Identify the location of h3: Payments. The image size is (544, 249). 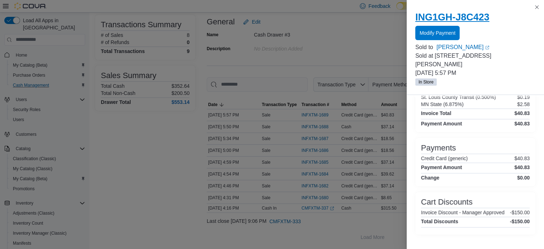
(439, 148).